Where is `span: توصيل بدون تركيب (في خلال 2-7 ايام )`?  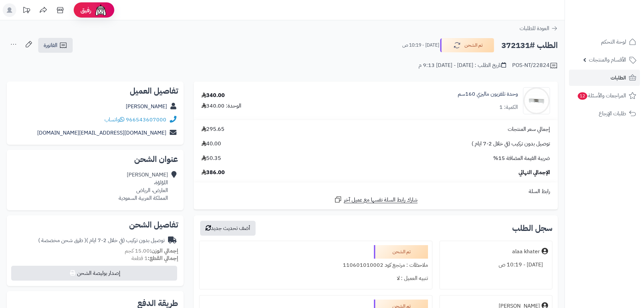 span: توصيل بدون تركيب (في خلال 2-7 ايام ) is located at coordinates (511, 144).